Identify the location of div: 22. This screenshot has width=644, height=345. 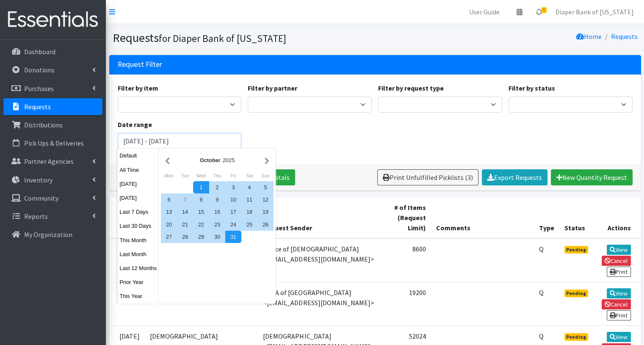
(201, 225).